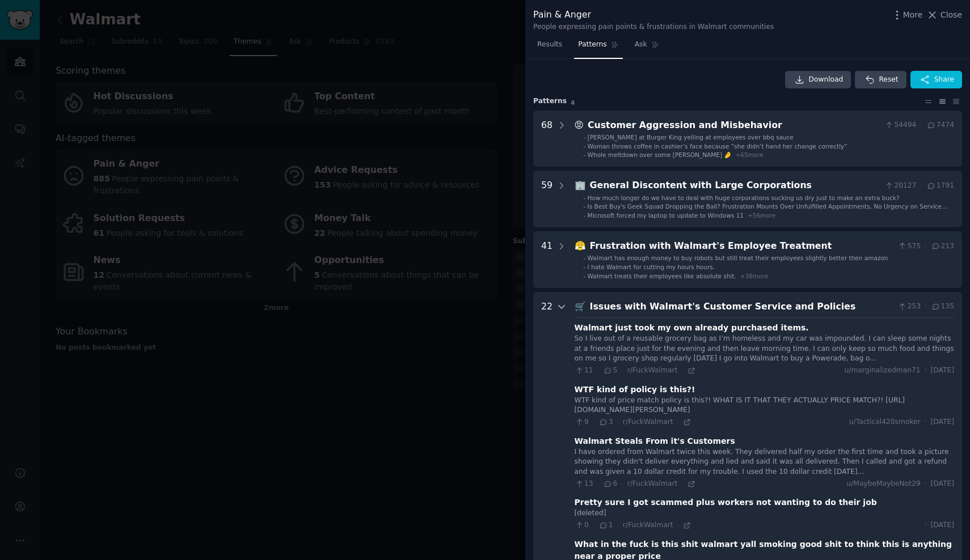  What do you see at coordinates (605, 525) in the screenshot?
I see `span: 1` at bounding box center [605, 525].